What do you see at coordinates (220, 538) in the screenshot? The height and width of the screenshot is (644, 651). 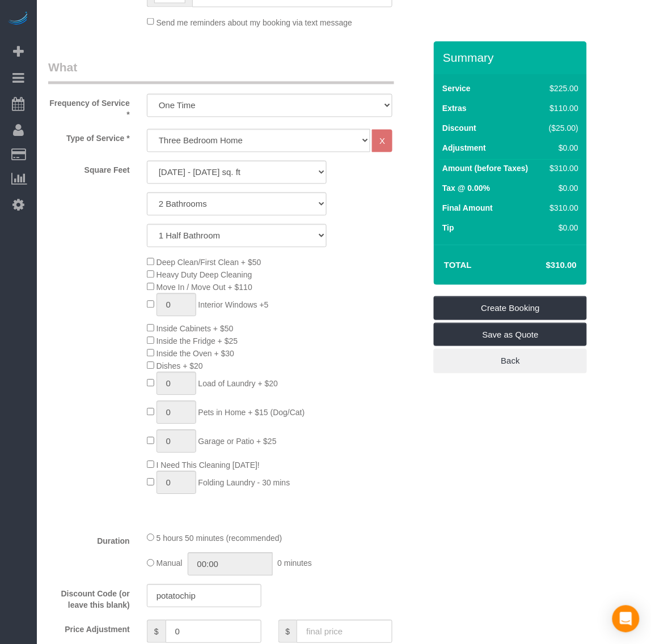 I see `span: 5 hours 50 minutes (recommended)` at bounding box center [220, 538].